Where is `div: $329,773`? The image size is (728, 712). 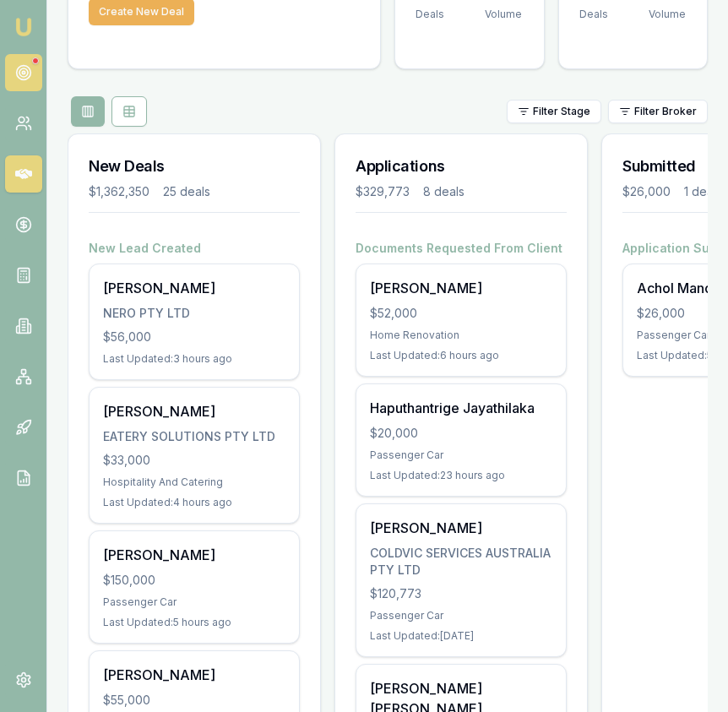 div: $329,773 is located at coordinates (383, 191).